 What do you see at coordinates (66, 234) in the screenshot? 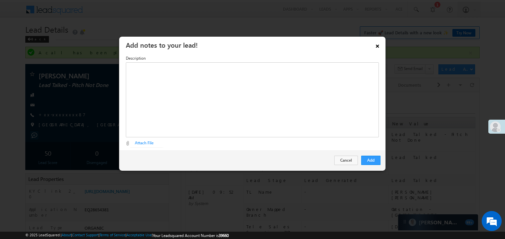
I see `a: About` at bounding box center [66, 234].